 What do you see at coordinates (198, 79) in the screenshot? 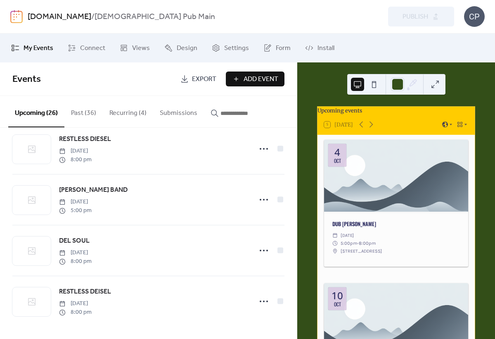
I see `a: Export` at bounding box center [198, 79].